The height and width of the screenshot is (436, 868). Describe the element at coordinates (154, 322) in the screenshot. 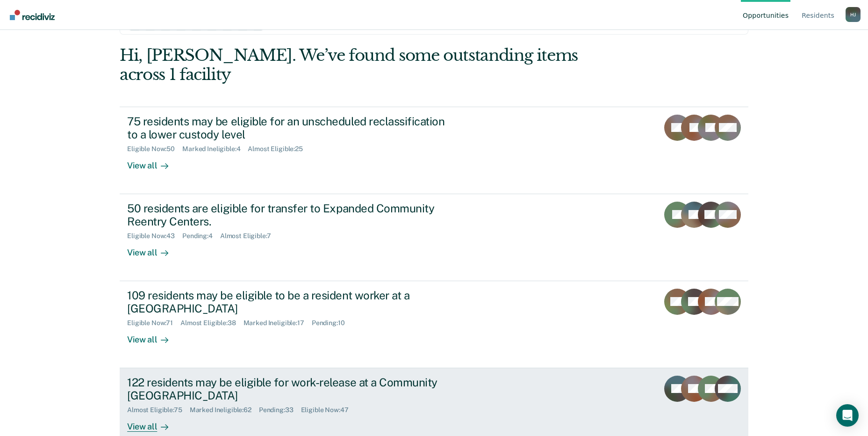

I see `div: Eligible Now : 71` at that location.